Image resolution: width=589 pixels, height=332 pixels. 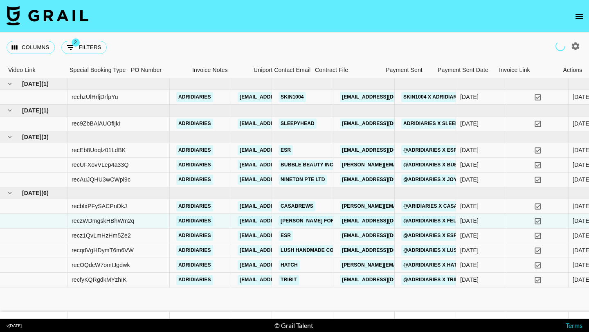 What do you see at coordinates (96, 123) in the screenshot?
I see `div: rec9ZbBAlAUOfljki` at bounding box center [96, 123].